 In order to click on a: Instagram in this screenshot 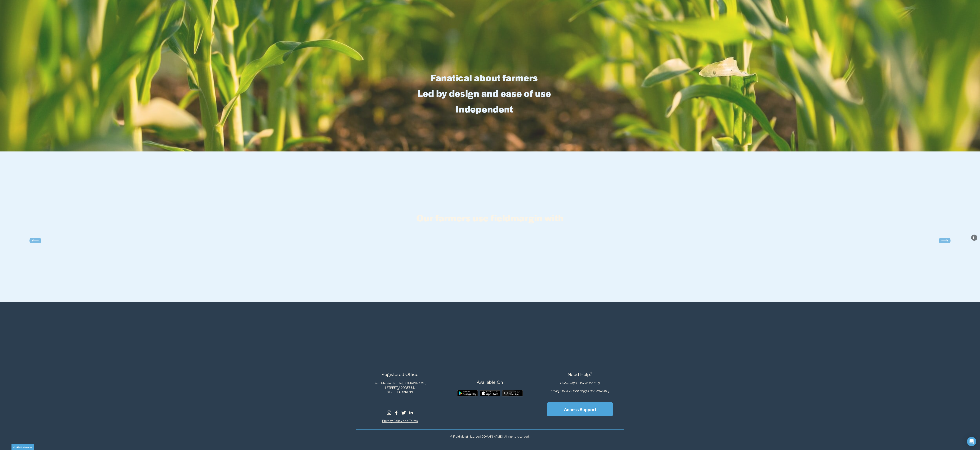, I will do `click(389, 413)`.